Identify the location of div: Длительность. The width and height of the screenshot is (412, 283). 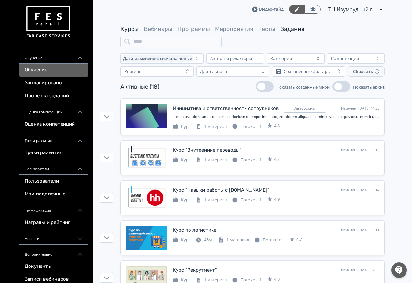
(214, 72).